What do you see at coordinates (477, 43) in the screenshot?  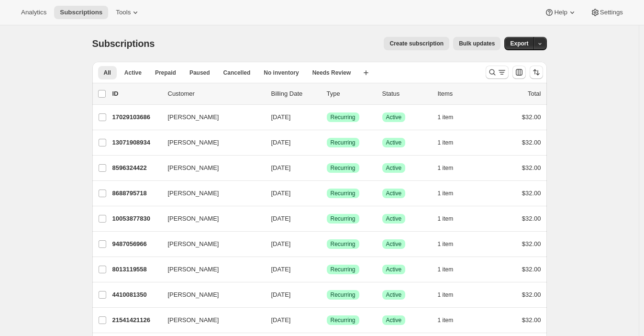 I see `button: Bulk updates` at bounding box center [477, 43].